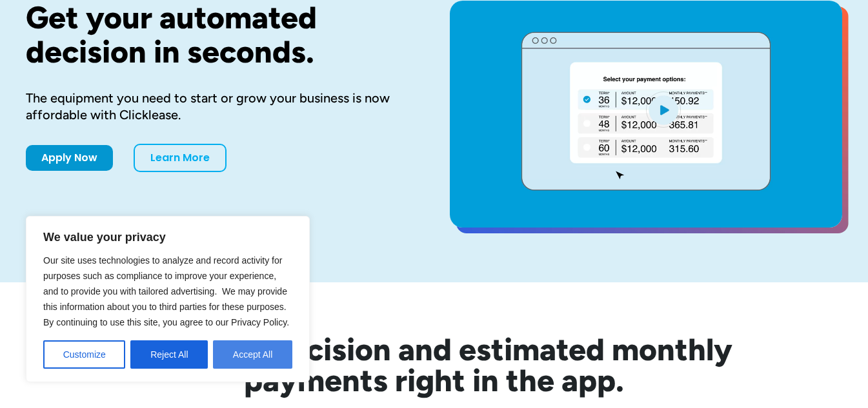 This screenshot has width=868, height=408. What do you see at coordinates (646, 114) in the screenshot?
I see `a: open lightbox` at bounding box center [646, 114].